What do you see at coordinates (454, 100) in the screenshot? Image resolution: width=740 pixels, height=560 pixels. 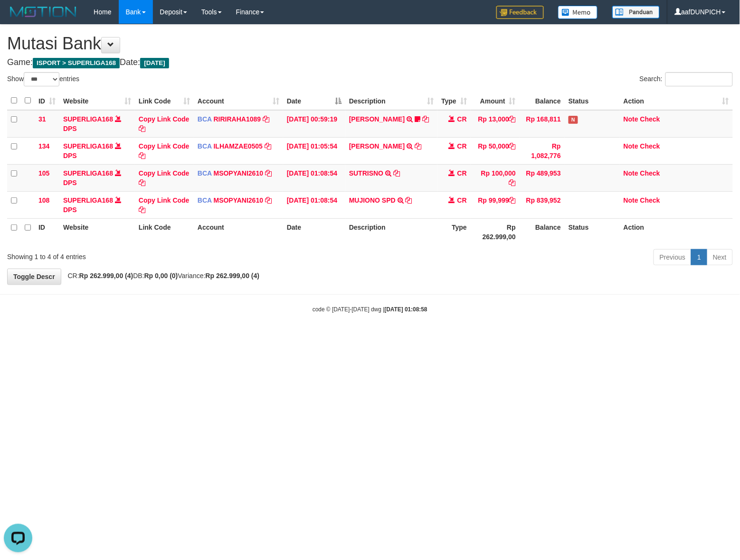 I see `th: Type: activate to sort column ascending` at bounding box center [454, 100].